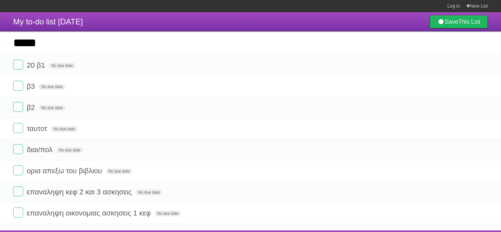 This screenshot has height=232, width=501. What do you see at coordinates (459, 22) in the screenshot?
I see `a: SaveThis List` at bounding box center [459, 22].